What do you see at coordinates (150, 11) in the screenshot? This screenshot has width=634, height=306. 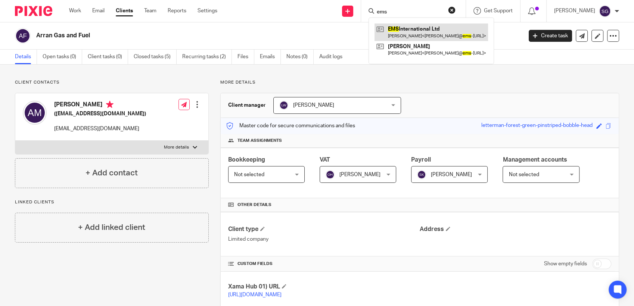 I see `a: Team` at bounding box center [150, 11].